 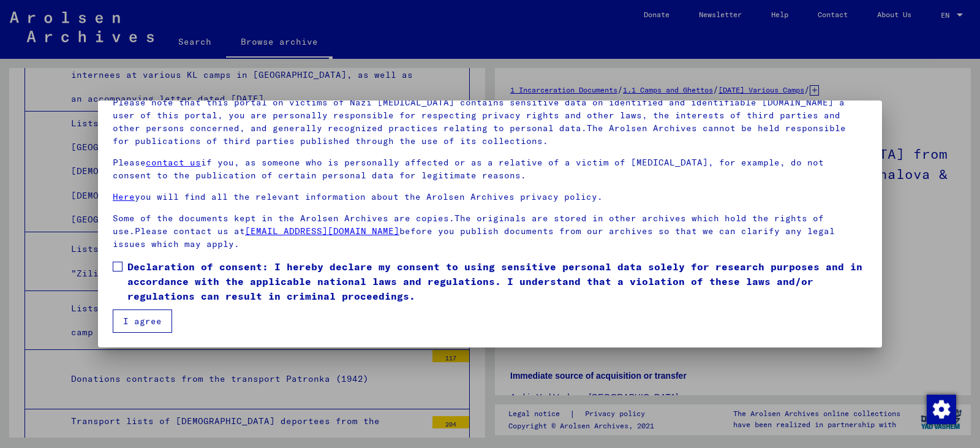 What do you see at coordinates (497, 281) in the screenshot?
I see `span: Declaration of consent: I hereby declare my consent to using sensitive personal data solely for r...` at bounding box center [497, 281].